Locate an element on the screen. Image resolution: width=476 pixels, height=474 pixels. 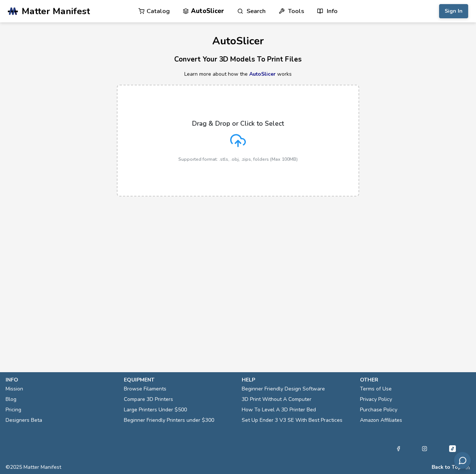
a: Mission is located at coordinates (14, 389).